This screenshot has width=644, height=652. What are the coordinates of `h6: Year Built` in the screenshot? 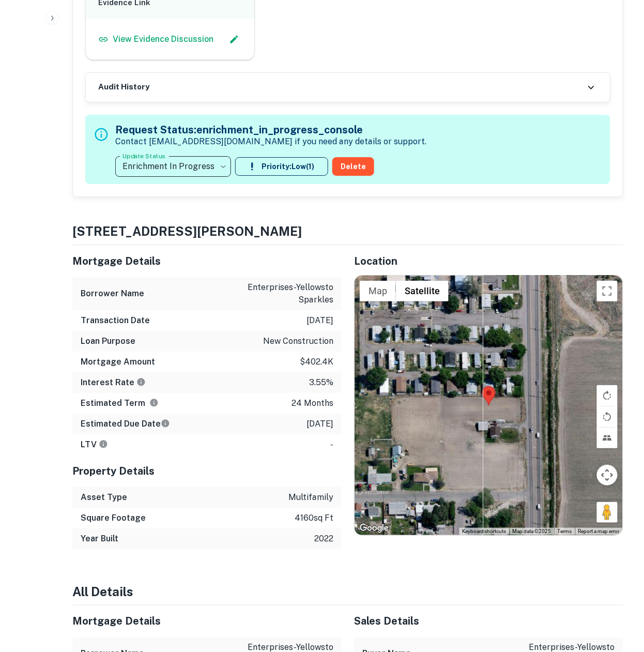 It's located at (100, 539).